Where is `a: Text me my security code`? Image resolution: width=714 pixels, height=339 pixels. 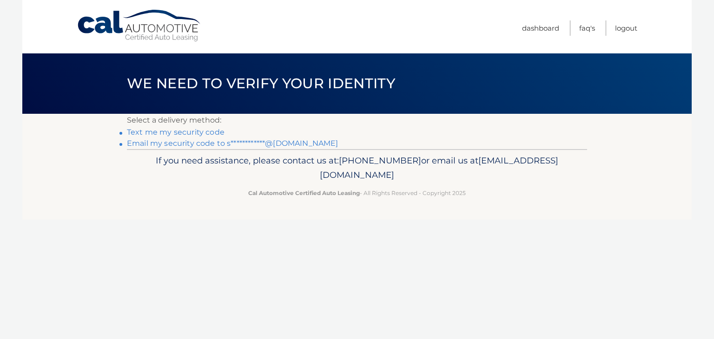 a: Text me my security code is located at coordinates (176, 132).